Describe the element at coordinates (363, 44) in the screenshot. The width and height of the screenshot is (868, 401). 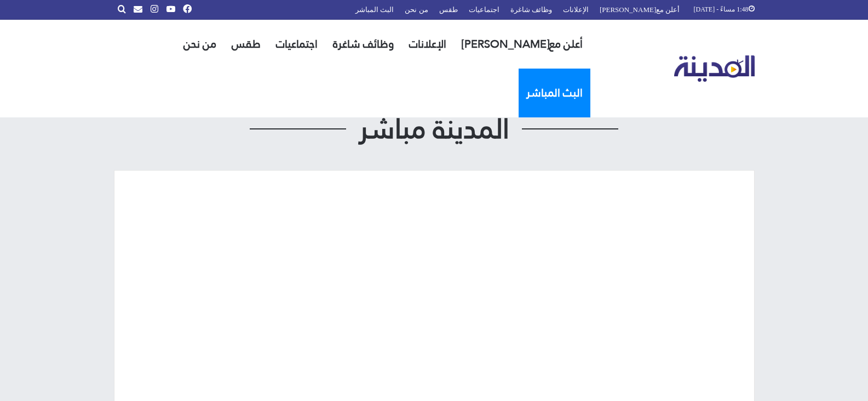
I see `a: وظائف شاغرة` at that location.